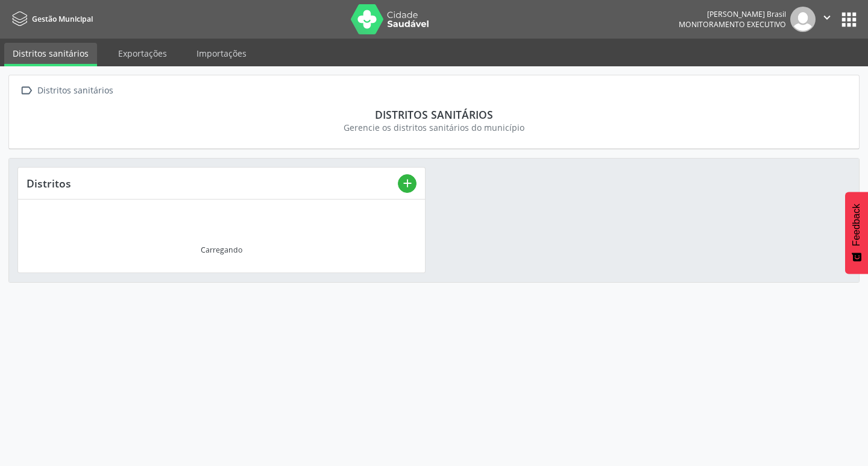 The height and width of the screenshot is (466, 868). What do you see at coordinates (857, 225) in the screenshot?
I see `span: Feedback` at bounding box center [857, 225].